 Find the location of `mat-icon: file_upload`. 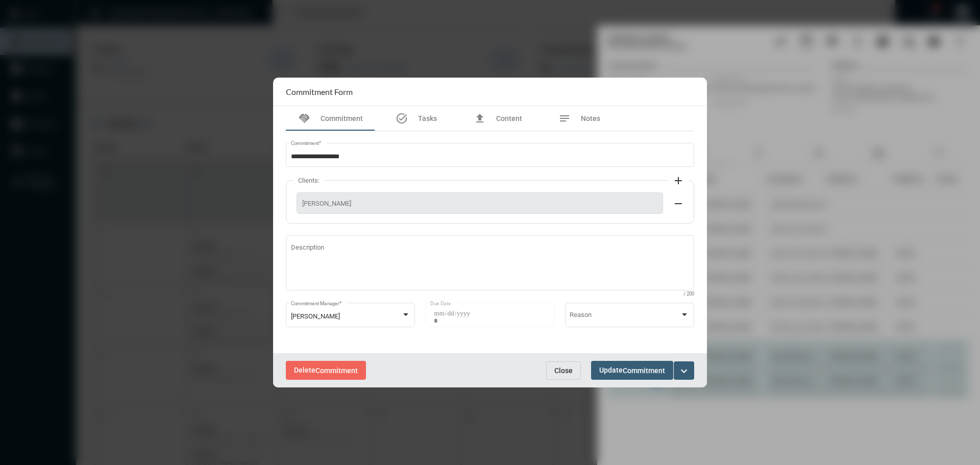

mat-icon: file_upload is located at coordinates (479, 118).